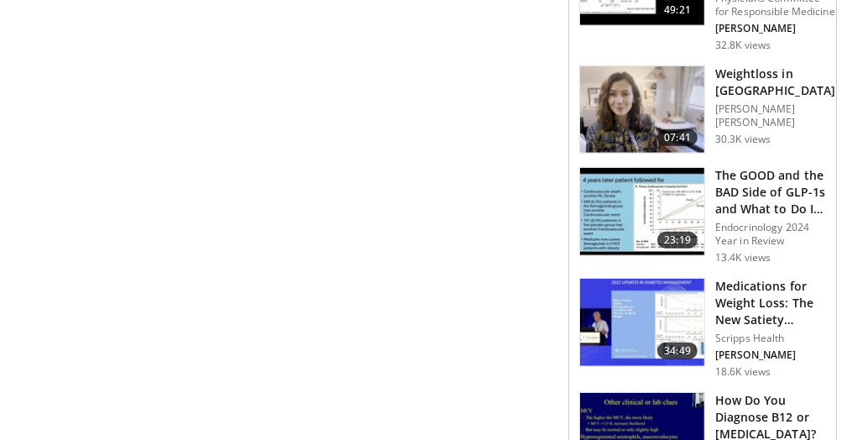 Image resolution: width=868 pixels, height=440 pixels. I want to click on span: 34:49, so click(678, 351).